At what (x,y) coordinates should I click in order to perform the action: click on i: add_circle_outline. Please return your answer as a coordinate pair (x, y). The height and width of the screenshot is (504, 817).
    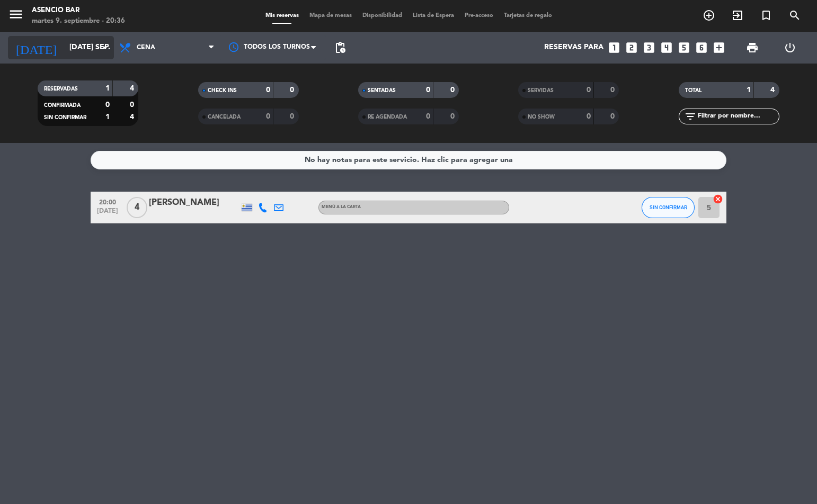
    Looking at the image, I should click on (709, 15).